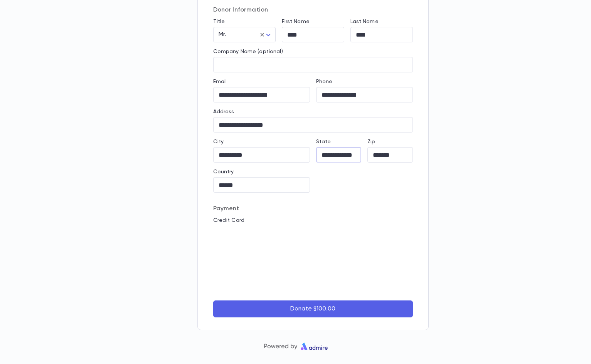  I want to click on p: Credit Card, so click(313, 221).